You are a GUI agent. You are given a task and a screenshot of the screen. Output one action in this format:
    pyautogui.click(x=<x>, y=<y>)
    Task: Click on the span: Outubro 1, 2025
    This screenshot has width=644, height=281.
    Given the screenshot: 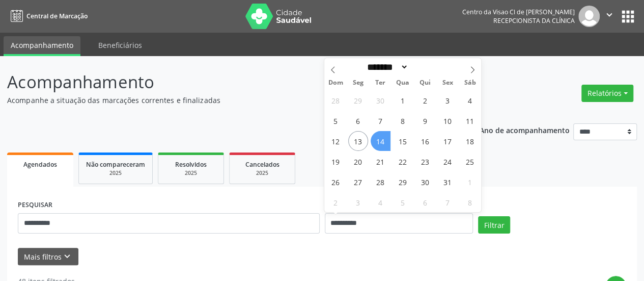 What is the action you would take?
    pyautogui.click(x=403, y=100)
    